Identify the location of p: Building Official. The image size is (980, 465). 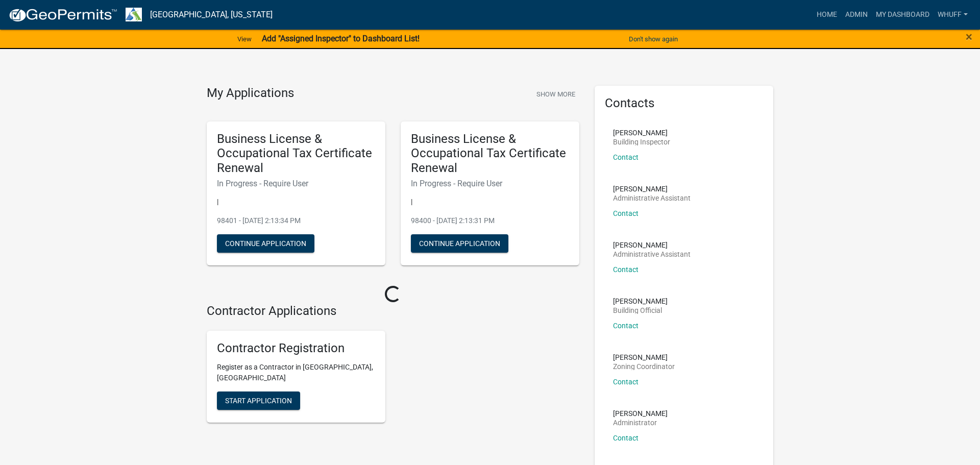
(639, 310).